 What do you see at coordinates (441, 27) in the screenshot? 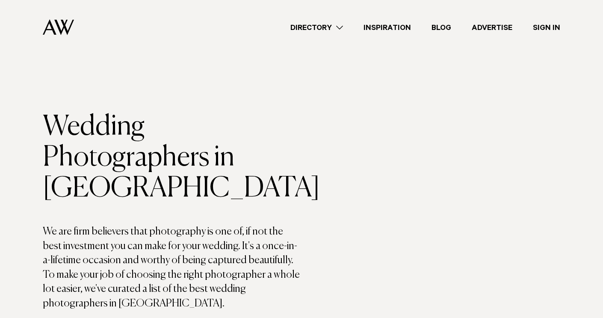
I see `a: Blog` at bounding box center [441, 27].